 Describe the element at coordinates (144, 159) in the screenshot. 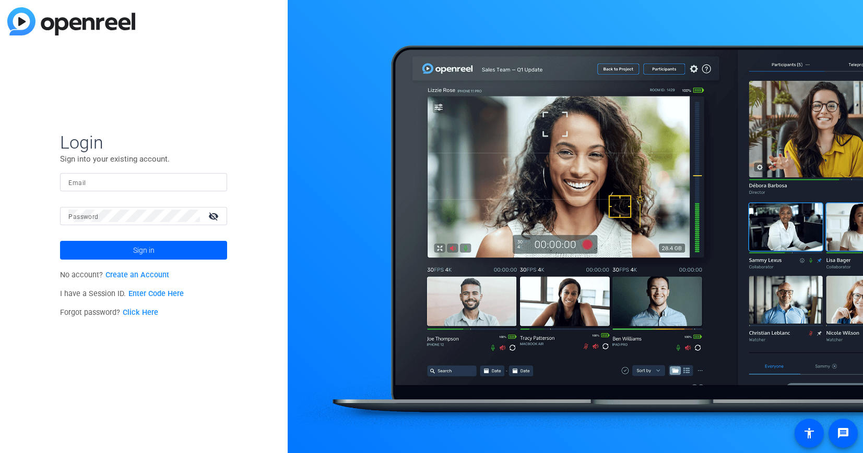

I see `p: Sign into your existing account.` at that location.